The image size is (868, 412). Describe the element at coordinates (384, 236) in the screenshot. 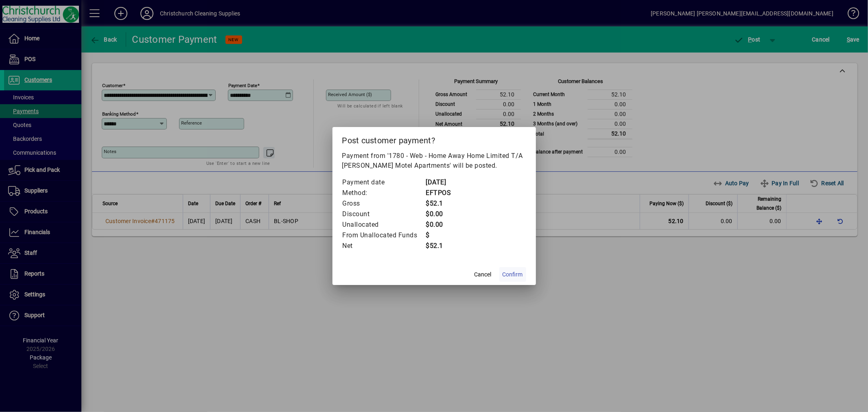

I see `td: From Unallocated Funds` at that location.